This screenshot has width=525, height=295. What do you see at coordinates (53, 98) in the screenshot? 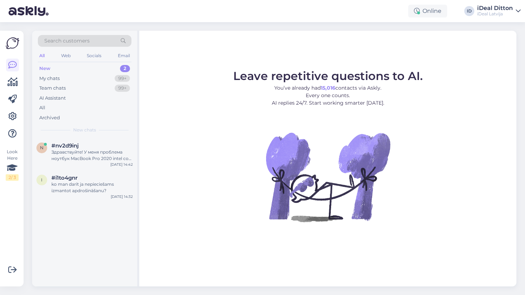
I see `div: AI Assistant` at bounding box center [53, 98].